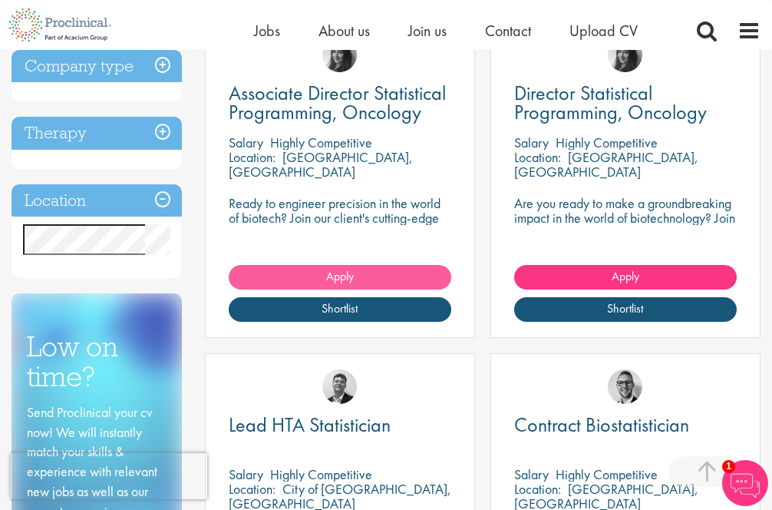 The image size is (772, 510). Describe the element at coordinates (508, 31) in the screenshot. I see `a: Contact` at that location.